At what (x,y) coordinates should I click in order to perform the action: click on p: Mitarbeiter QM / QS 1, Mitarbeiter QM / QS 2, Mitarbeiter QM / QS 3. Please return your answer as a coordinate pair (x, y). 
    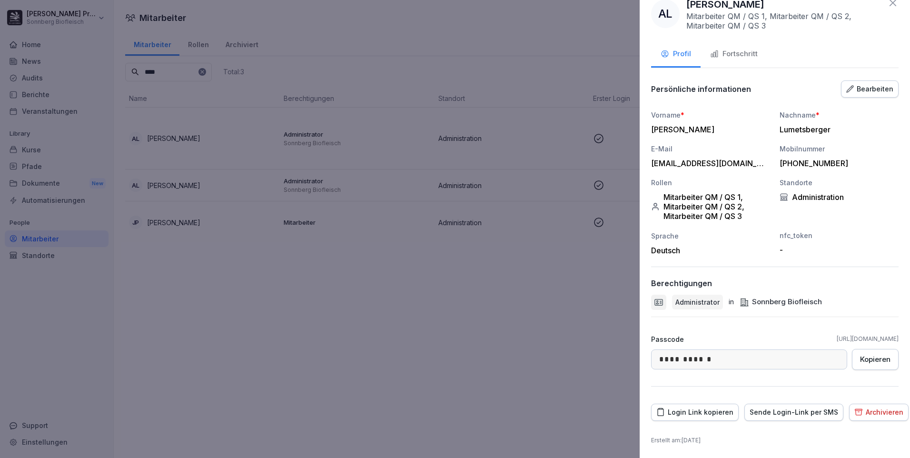
    Looking at the image, I should click on (784, 21).